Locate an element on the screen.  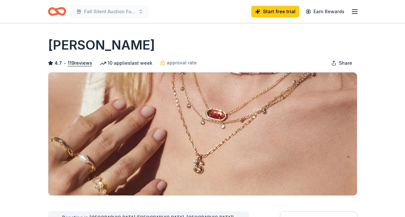
a: Earn Rewards is located at coordinates (325, 12).